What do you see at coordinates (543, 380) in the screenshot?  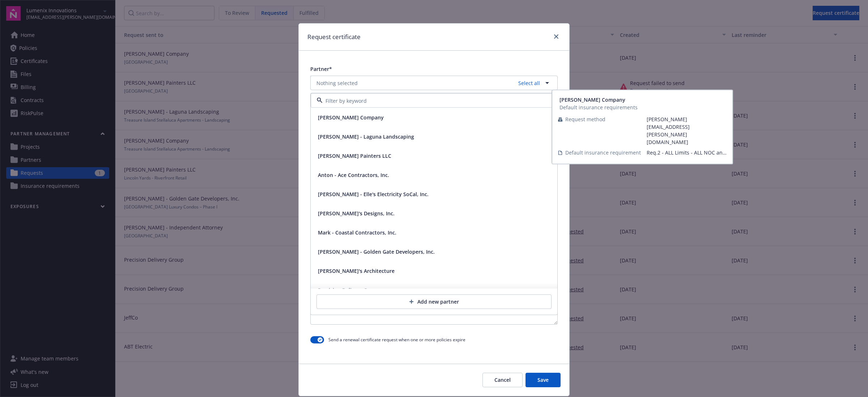 I see `button: Save` at bounding box center [543, 380].